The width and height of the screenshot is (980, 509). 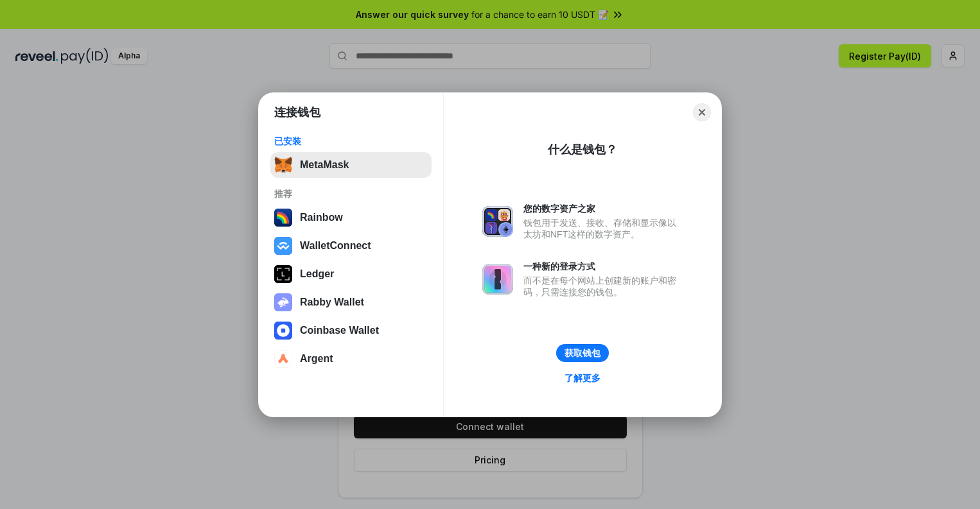 What do you see at coordinates (351, 217) in the screenshot?
I see `button: Rainbow` at bounding box center [351, 217].